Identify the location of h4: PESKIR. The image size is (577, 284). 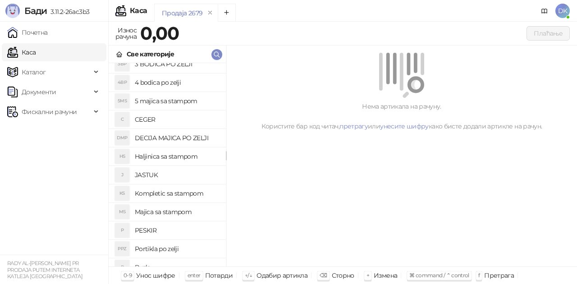
(177, 230).